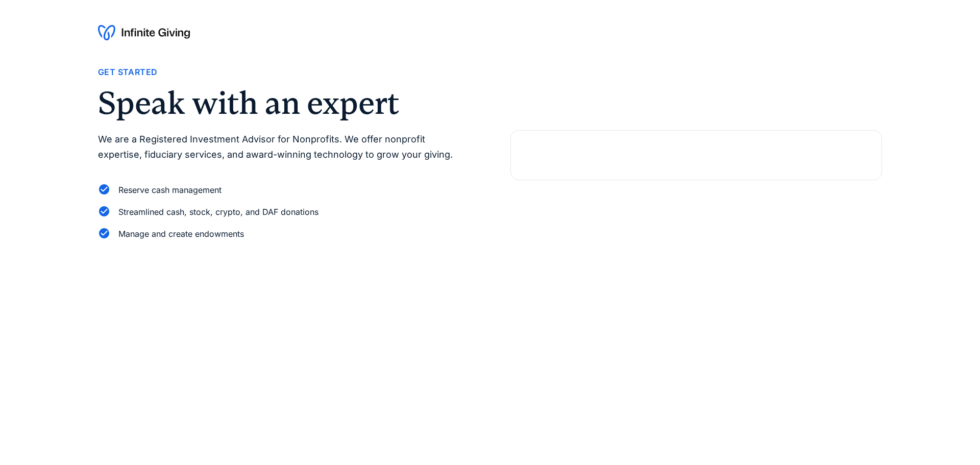 This screenshot has height=465, width=980. What do you see at coordinates (284, 147) in the screenshot?
I see `p: We are a Registered Investment Advisor for Nonprofits. We offer nonprofit expertise, fiduciary se...` at bounding box center [284, 147].